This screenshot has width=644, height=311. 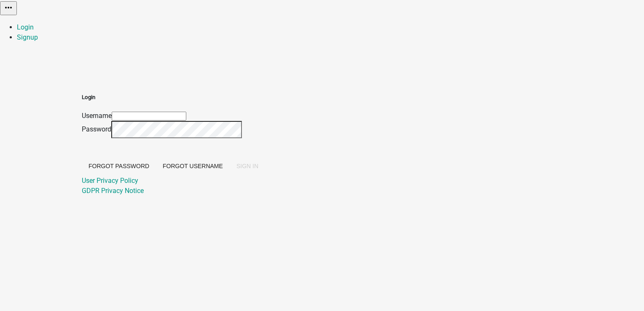 What do you see at coordinates (248, 166) in the screenshot?
I see `span: SIGN IN` at bounding box center [248, 166].